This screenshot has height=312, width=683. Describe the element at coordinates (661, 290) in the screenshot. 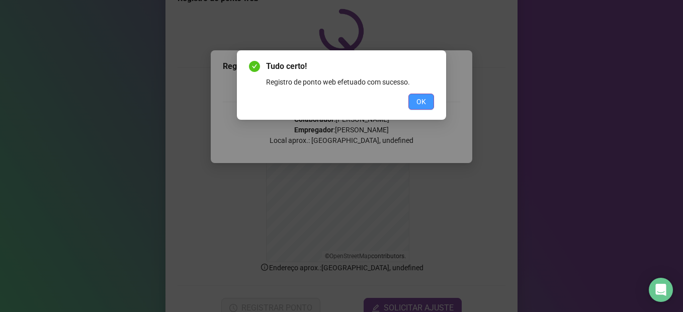

I see `div: Open Intercom Messenger` at that location.